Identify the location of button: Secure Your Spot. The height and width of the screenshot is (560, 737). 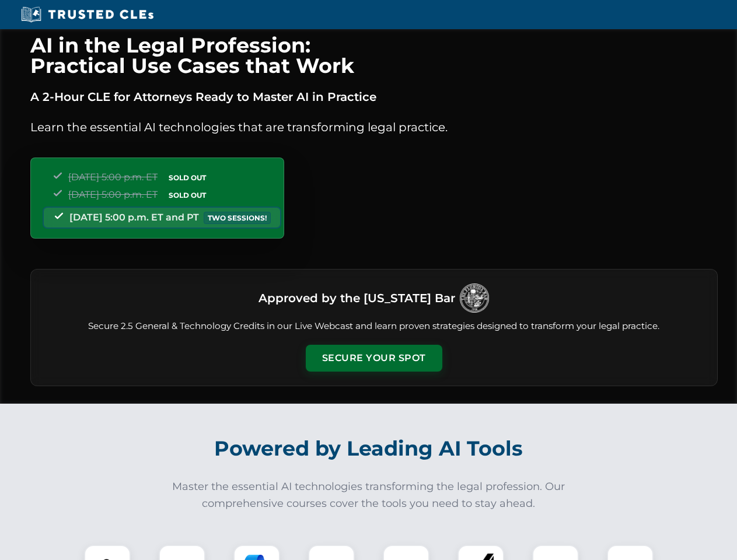
(374, 358).